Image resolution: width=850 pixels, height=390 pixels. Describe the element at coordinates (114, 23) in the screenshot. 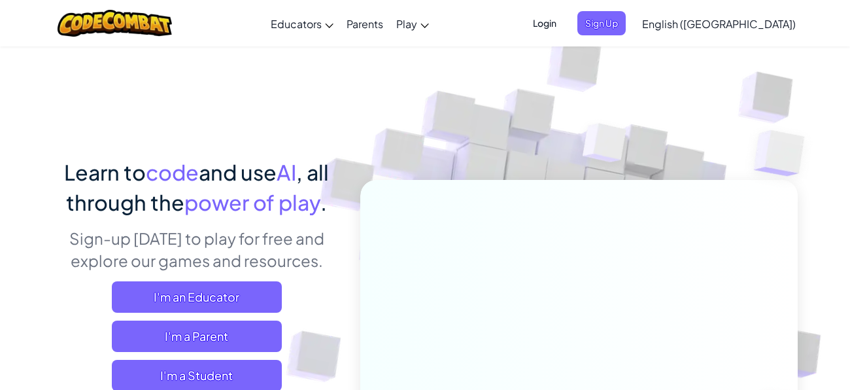

I see `img: CodeCombat logo` at that location.